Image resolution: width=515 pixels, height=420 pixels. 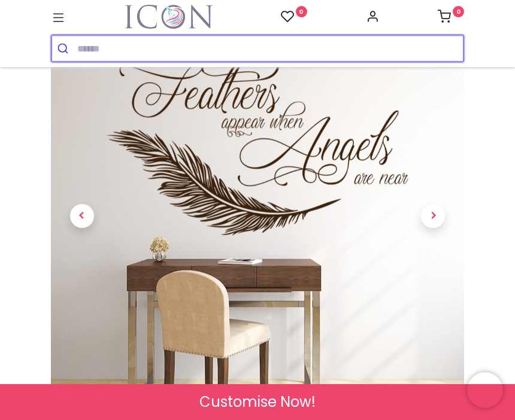 What do you see at coordinates (433, 216) in the screenshot?
I see `span: Next` at bounding box center [433, 216].